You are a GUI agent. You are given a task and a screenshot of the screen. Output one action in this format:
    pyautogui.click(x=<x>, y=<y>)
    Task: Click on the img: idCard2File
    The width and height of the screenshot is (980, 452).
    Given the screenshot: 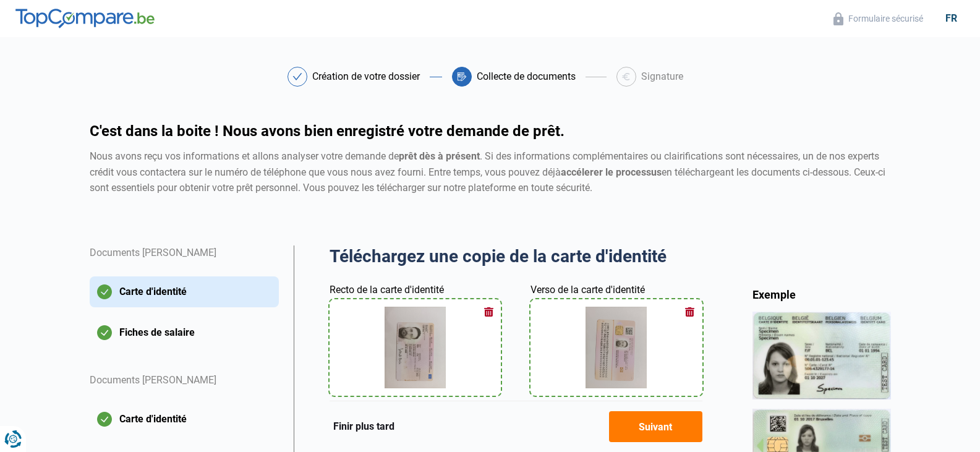 What is the action you would take?
    pyautogui.click(x=616, y=347)
    